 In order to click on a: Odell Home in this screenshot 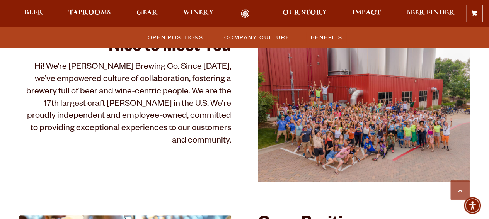, I will do `click(245, 14)`.